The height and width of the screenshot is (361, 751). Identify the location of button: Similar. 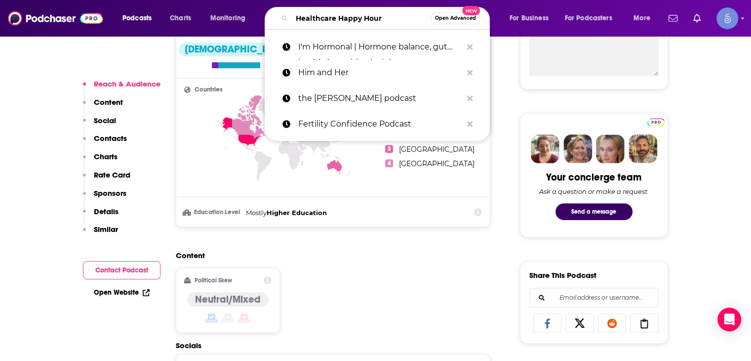
(100, 233).